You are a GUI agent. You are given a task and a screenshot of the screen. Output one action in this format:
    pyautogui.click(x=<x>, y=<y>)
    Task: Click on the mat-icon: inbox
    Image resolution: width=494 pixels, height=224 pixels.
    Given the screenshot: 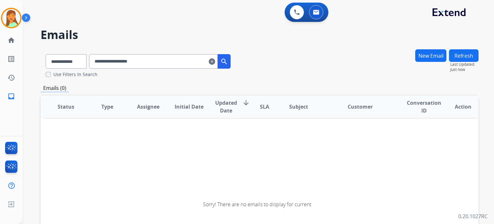 What is the action you would take?
    pyautogui.click(x=11, y=96)
    